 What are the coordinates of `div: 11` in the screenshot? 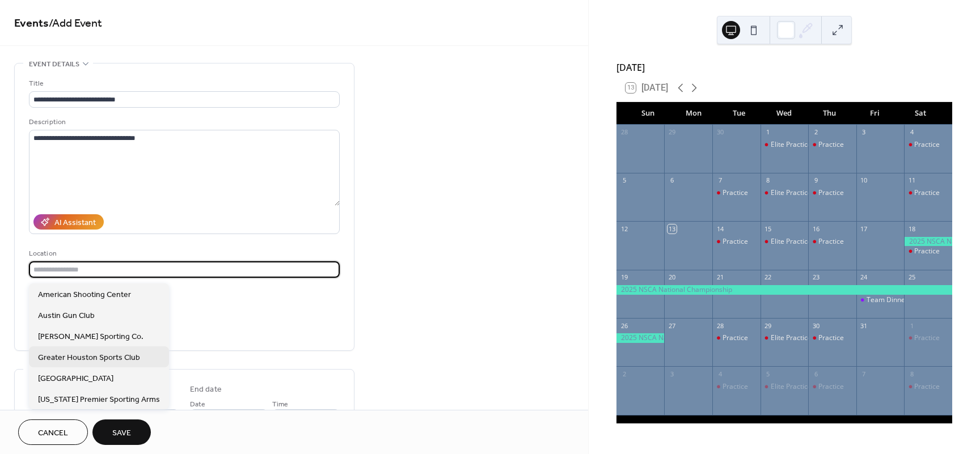 It's located at (911, 180).